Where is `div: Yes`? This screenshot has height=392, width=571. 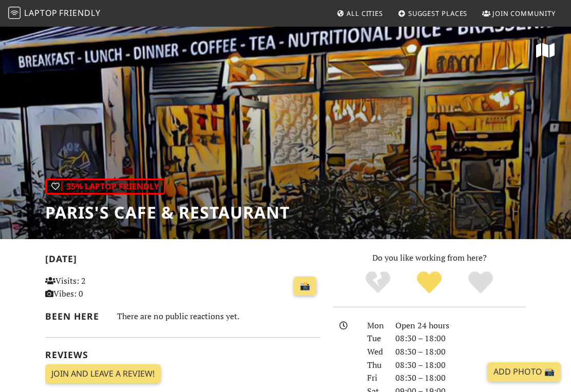 div: Yes is located at coordinates (429, 283).